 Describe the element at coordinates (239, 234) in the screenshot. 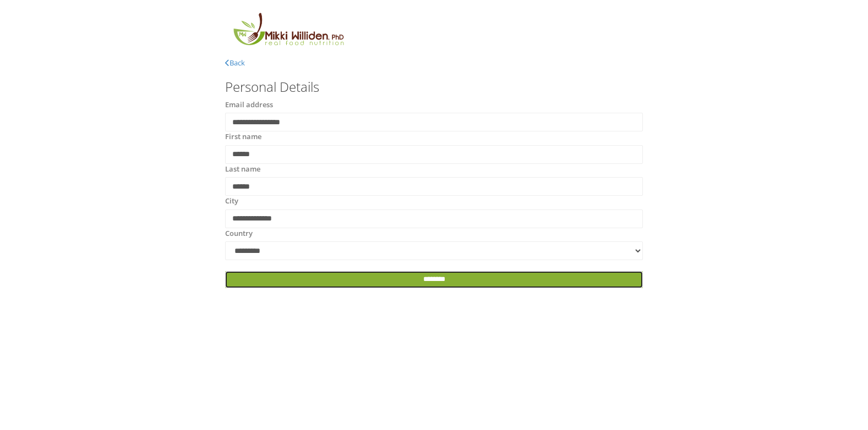

I see `label: Country` at that location.